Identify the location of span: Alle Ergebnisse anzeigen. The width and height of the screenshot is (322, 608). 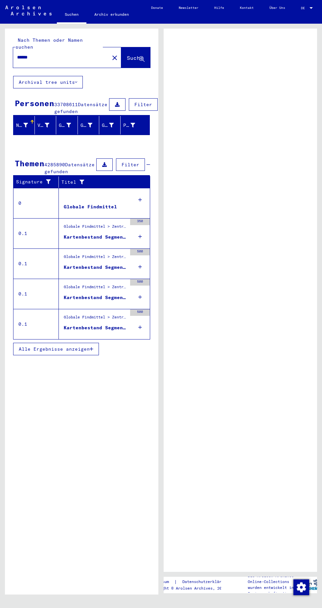
(54, 349).